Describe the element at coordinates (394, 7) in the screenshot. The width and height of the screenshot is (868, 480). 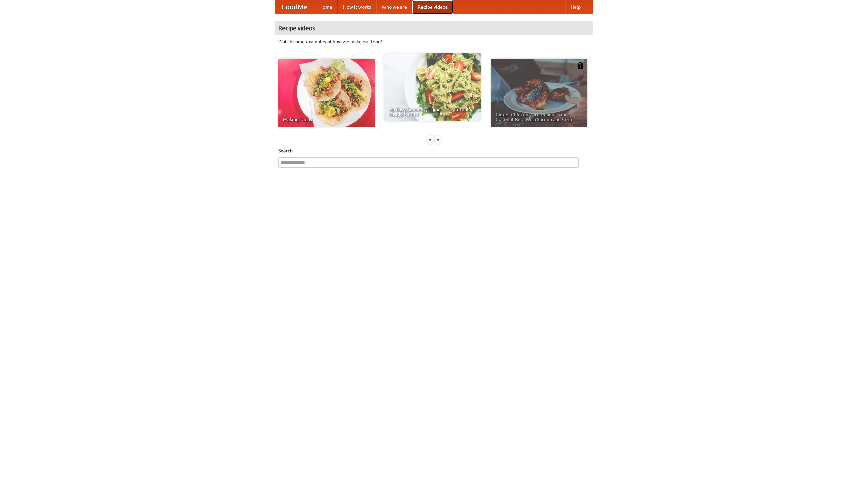
I see `a: Who we are` at that location.